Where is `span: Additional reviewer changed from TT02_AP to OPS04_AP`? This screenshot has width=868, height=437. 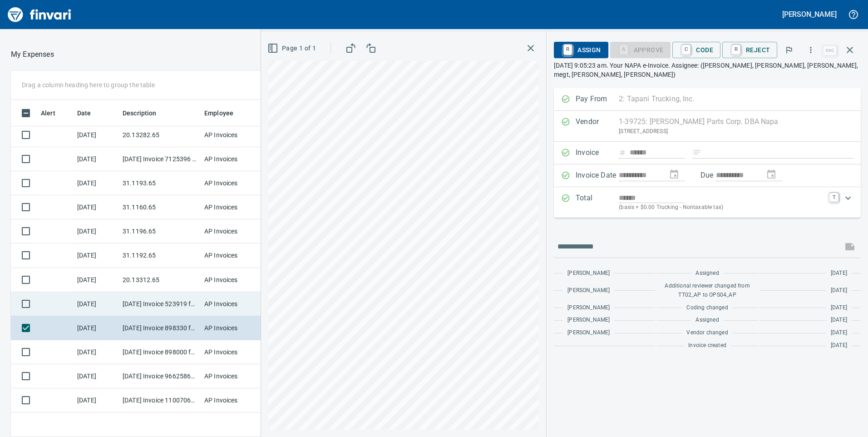 span: Additional reviewer changed from TT02_AP to OPS04_AP is located at coordinates (707, 291).